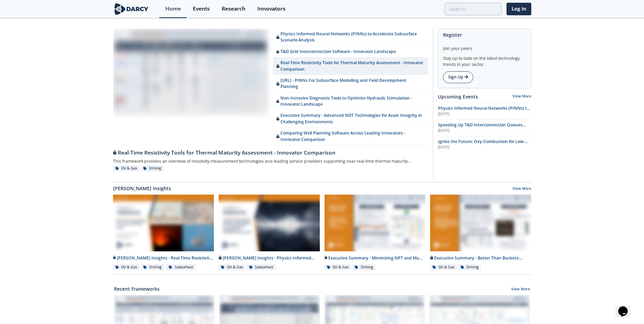 This screenshot has width=644, height=324. Describe the element at coordinates (351, 37) in the screenshot. I see `div: Physics Informed Neural Networks (PINNs) to Accelerate Subsurface Scenario Analysis` at that location.